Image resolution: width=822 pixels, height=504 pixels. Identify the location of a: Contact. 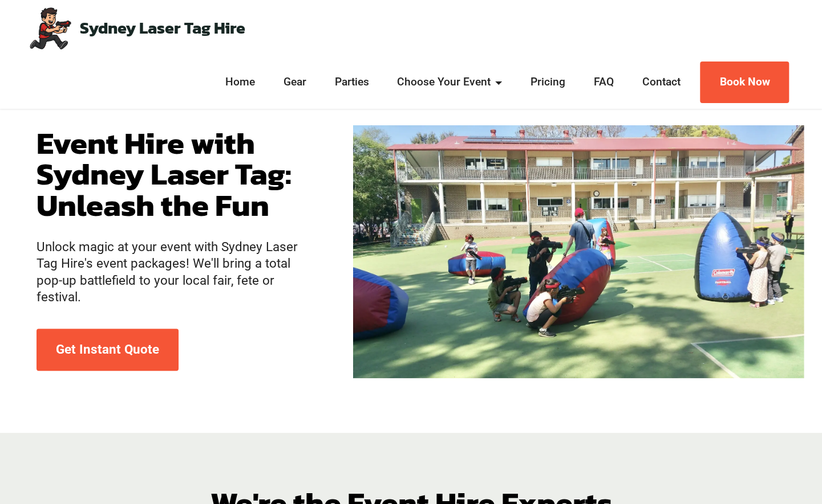
(661, 82).